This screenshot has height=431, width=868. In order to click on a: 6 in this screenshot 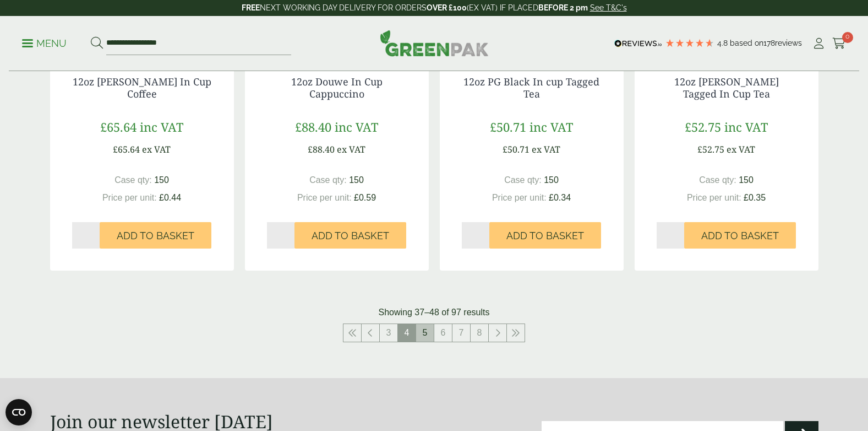, I will do `click(443, 333)`.